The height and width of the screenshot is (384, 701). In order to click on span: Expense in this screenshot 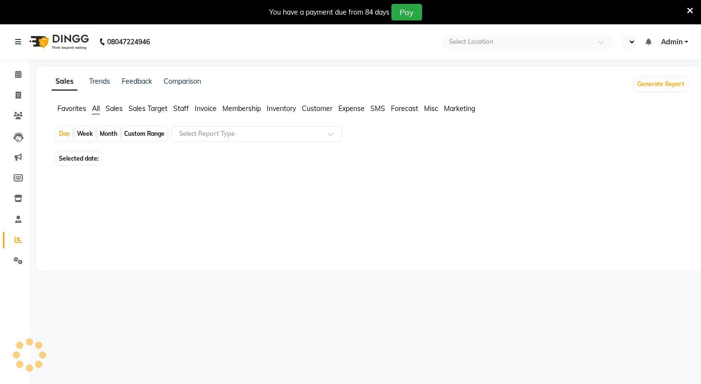, I will do `click(351, 109)`.